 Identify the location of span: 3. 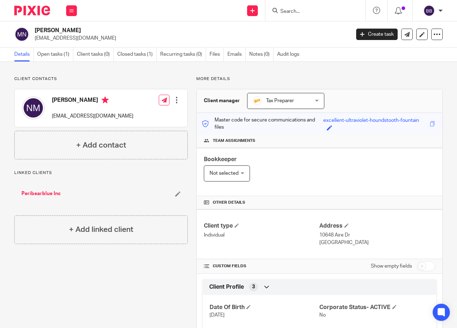
(253, 287).